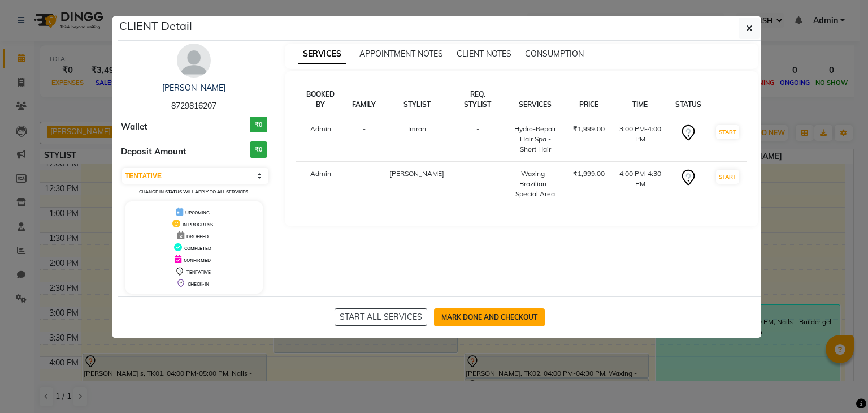 The width and height of the screenshot is (868, 413). What do you see at coordinates (153, 152) in the screenshot?
I see `span: Deposit Amount` at bounding box center [153, 152].